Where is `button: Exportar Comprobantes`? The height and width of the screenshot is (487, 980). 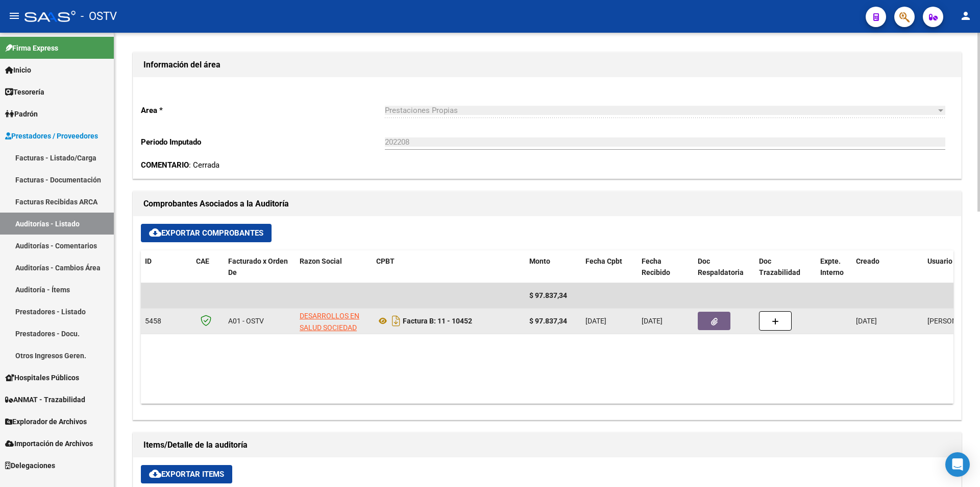
button: Exportar Comprobantes is located at coordinates (206, 233).